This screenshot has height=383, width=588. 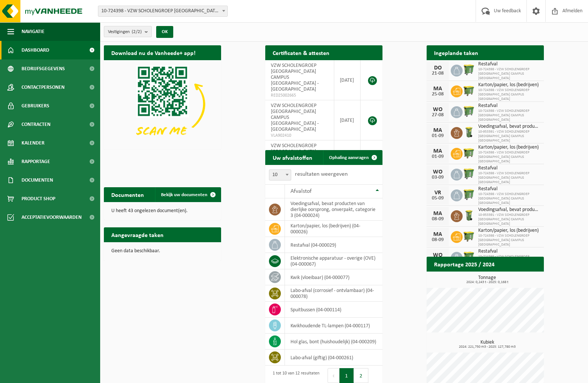 I want to click on div: 03-09, so click(x=437, y=178).